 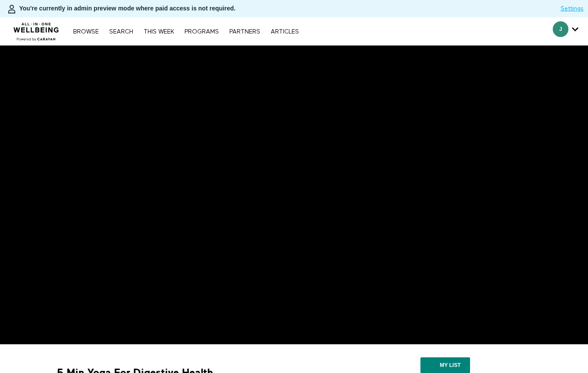 What do you see at coordinates (86, 32) in the screenshot?
I see `a: Browse` at bounding box center [86, 32].